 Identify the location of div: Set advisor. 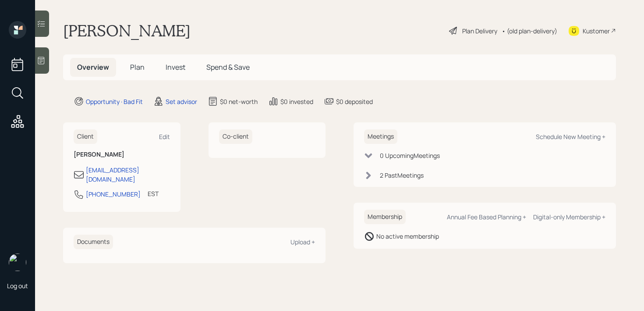
(182, 101).